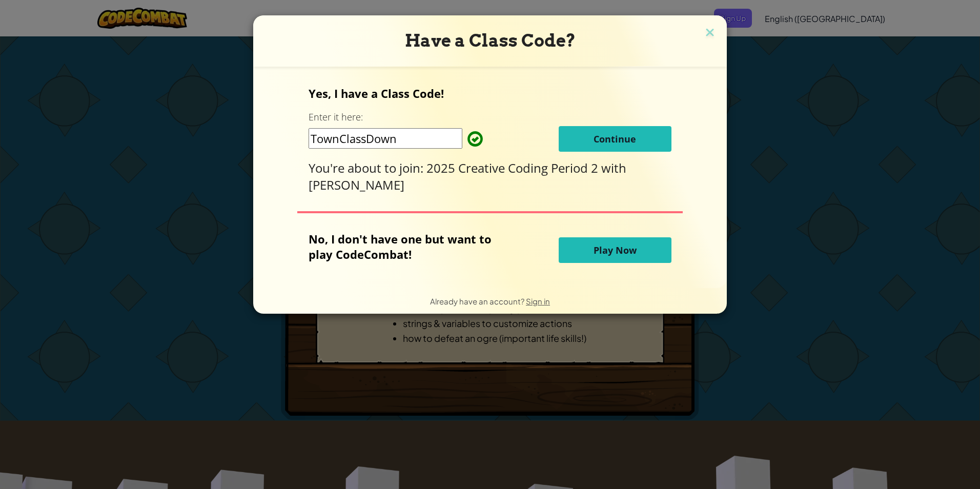 The height and width of the screenshot is (489, 980). Describe the element at coordinates (615, 250) in the screenshot. I see `span: Play Now` at that location.